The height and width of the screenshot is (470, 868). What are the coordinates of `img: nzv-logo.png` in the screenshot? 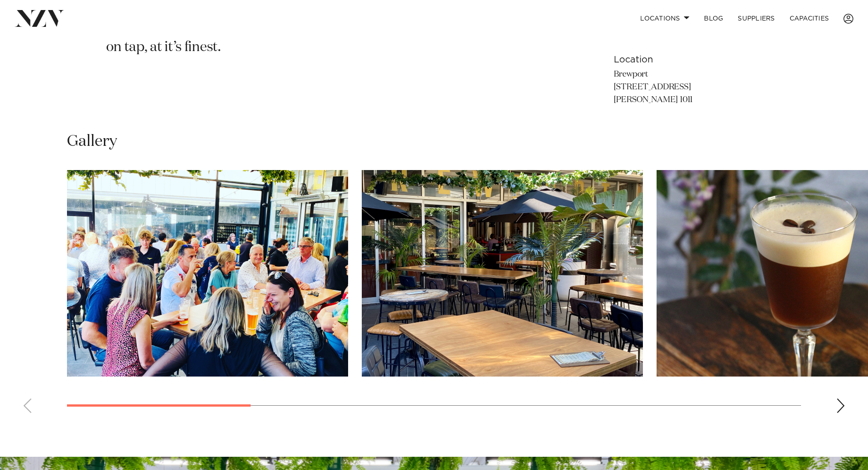 It's located at (39, 18).